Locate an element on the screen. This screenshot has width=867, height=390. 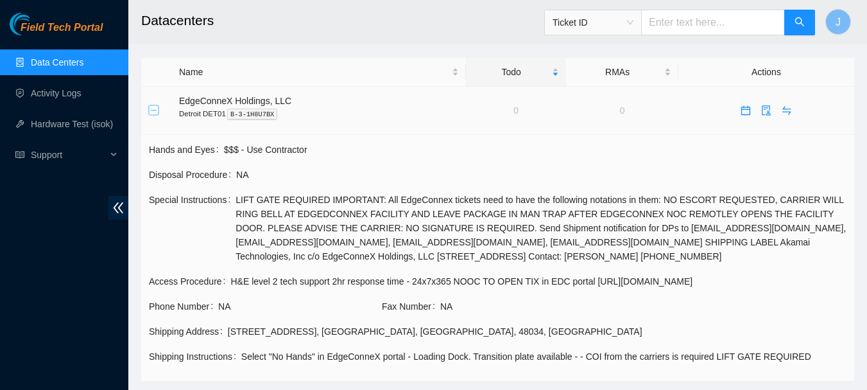
a: calendar is located at coordinates (746, 110).